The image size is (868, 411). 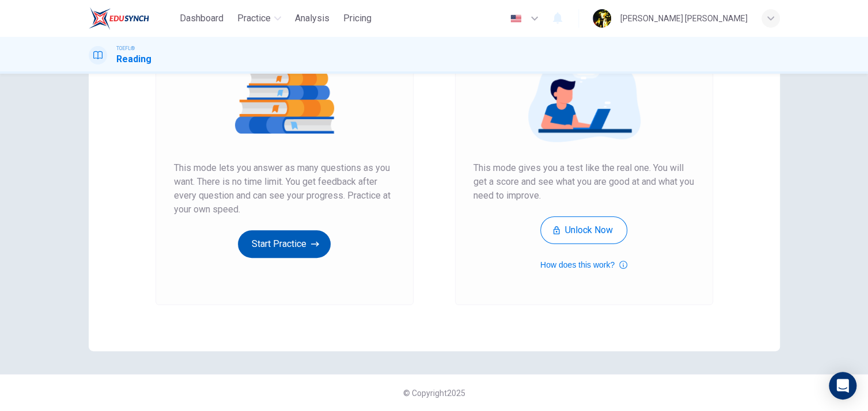 What do you see at coordinates (435, 393) in the screenshot?
I see `span: © Copyright 2025` at bounding box center [435, 393].